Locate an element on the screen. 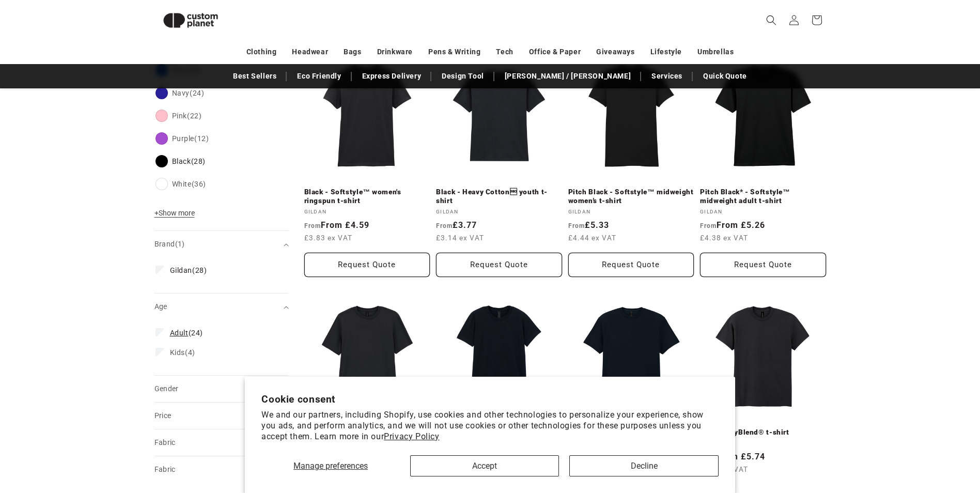 Image resolution: width=980 pixels, height=493 pixels. a: Pitch Black - Softstyle™ midweight women’s t-shirt is located at coordinates (632, 196).